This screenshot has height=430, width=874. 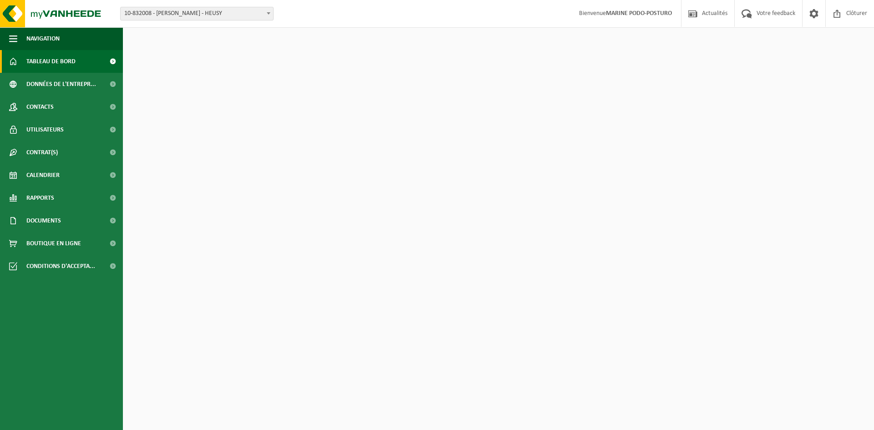 What do you see at coordinates (45, 130) in the screenshot?
I see `span: Utilisateurs` at bounding box center [45, 130].